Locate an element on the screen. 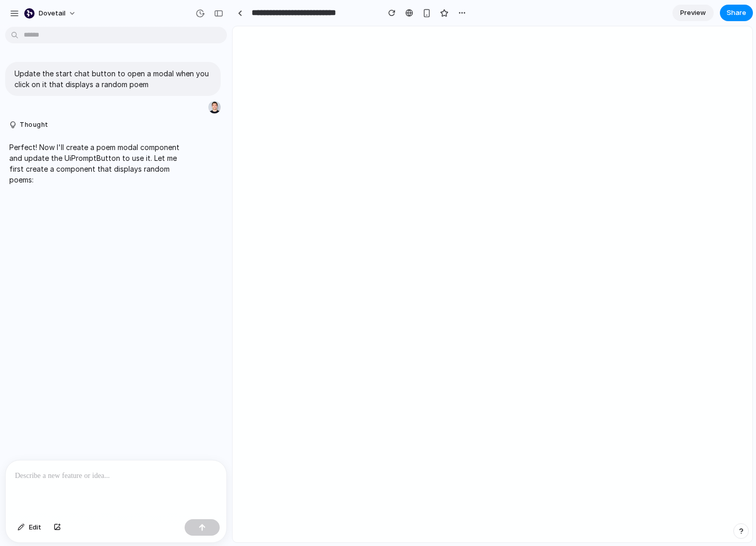 The width and height of the screenshot is (756, 546). button: Share is located at coordinates (737, 13).